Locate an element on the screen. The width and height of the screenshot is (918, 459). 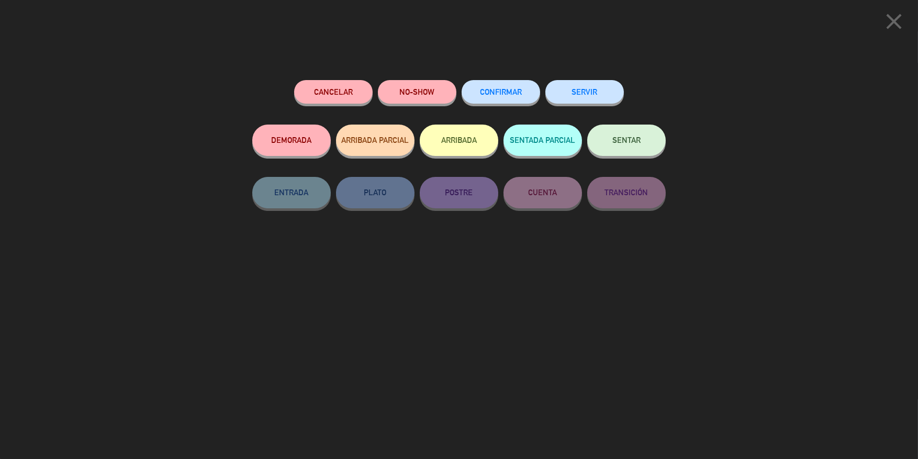
button: DEMORADA is located at coordinates (292, 140).